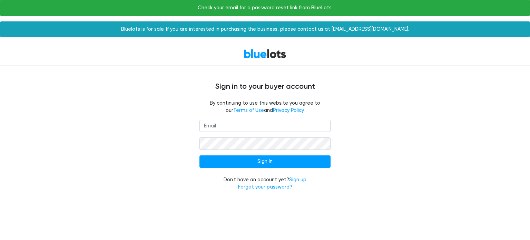 The image size is (530, 240). I want to click on h4: Sign in to your buyer account, so click(265, 87).